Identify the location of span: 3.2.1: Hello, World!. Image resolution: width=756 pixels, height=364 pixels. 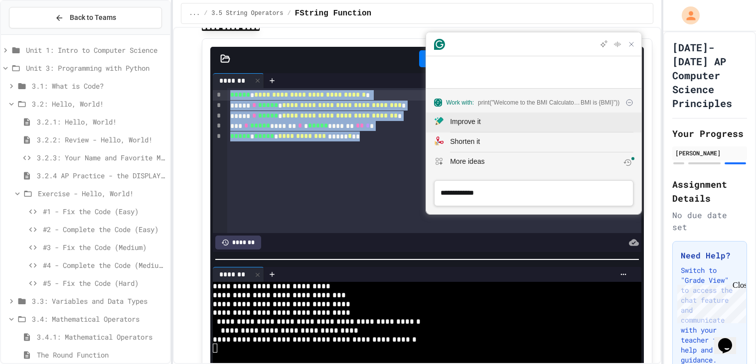
(101, 122).